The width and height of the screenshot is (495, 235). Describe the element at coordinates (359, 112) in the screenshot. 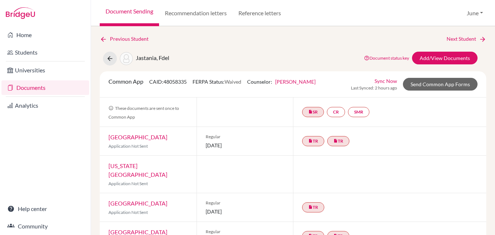

I see `a: SMR` at that location.